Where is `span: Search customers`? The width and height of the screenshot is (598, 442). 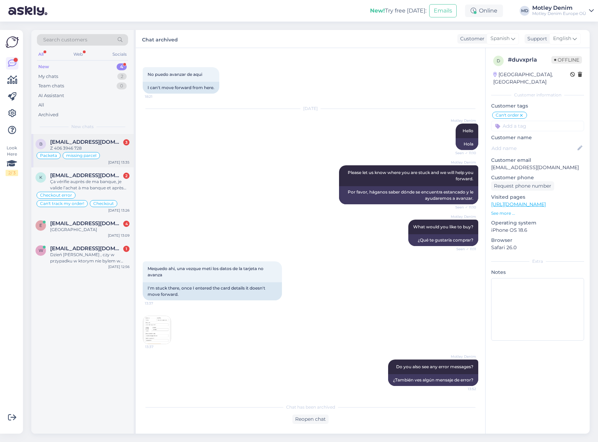
span: Search customers is located at coordinates (65, 40).